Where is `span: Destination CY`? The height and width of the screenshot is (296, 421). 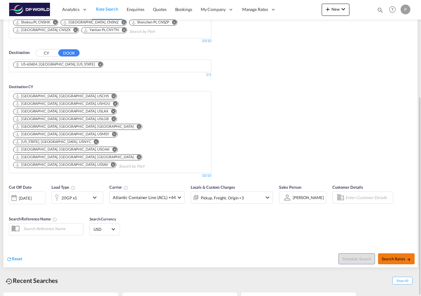
span: Destination CY is located at coordinates (21, 87).